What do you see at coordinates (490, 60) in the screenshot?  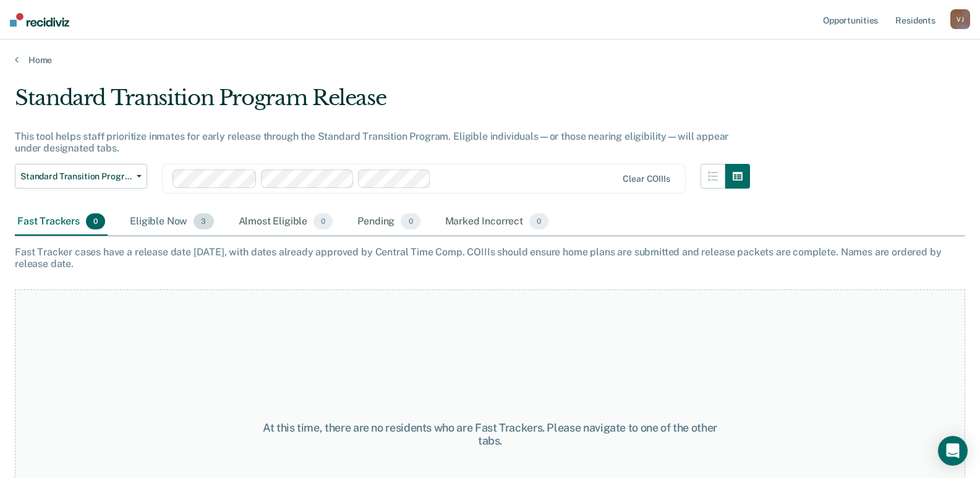 I see `a: Home` at bounding box center [490, 60].